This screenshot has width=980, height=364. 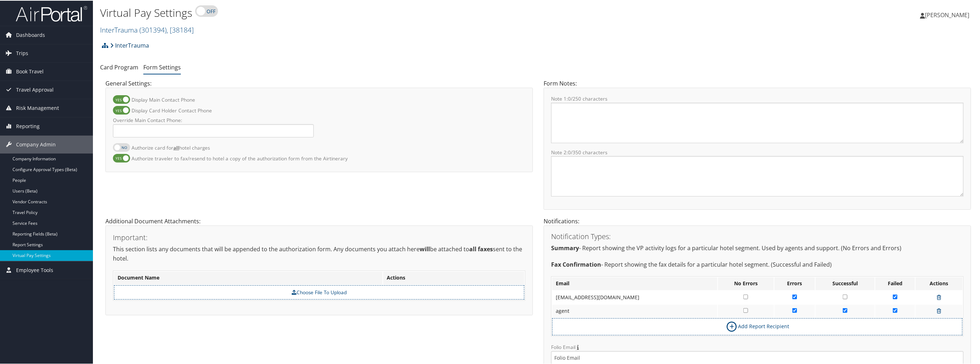 I want to click on span: Company Admin, so click(x=35, y=144).